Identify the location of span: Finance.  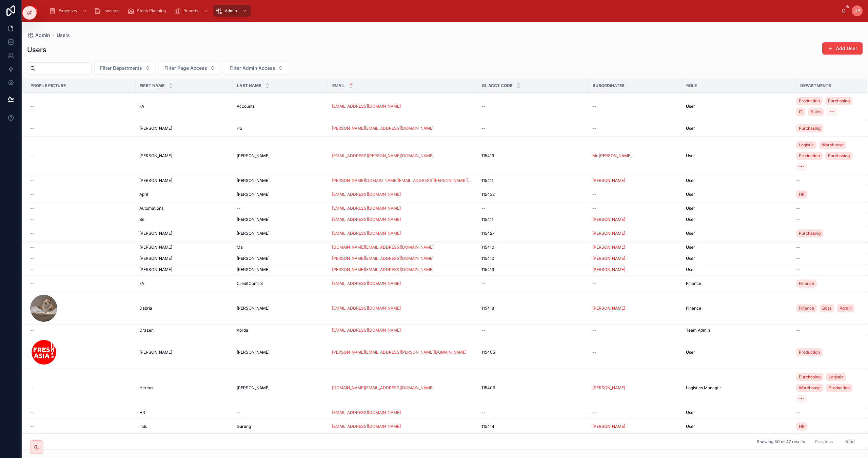
(806, 309).